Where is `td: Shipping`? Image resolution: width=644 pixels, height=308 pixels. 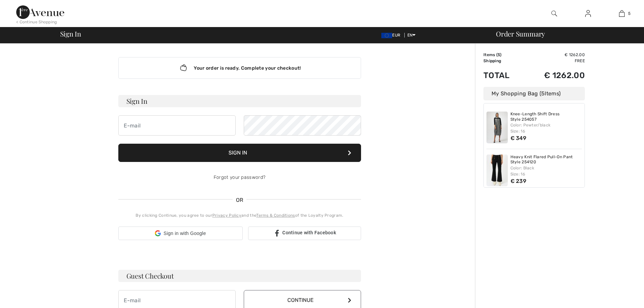 td: Shipping is located at coordinates (503, 61).